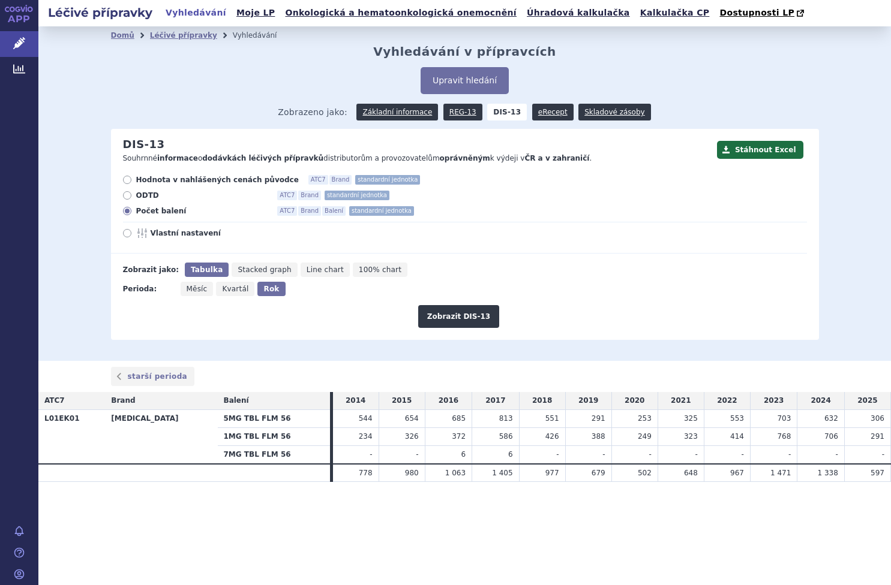 This screenshot has height=585, width=891. Describe the element at coordinates (417, 158) in the screenshot. I see `p: Souhrnné o distributorům a provozovatelům k výdeji v .` at that location.